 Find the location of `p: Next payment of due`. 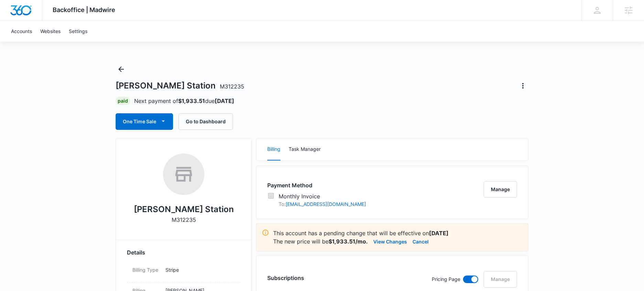

p: Next payment of due is located at coordinates (184, 101).